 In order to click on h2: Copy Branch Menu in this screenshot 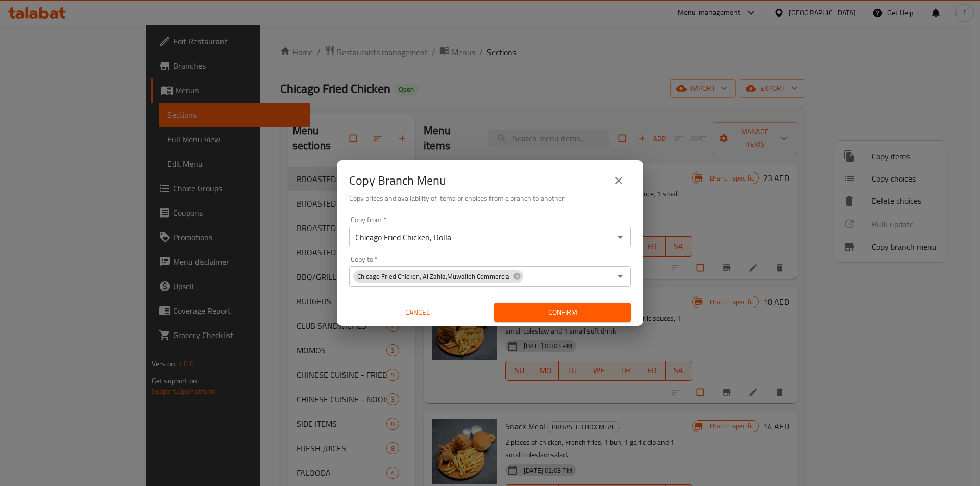, I will do `click(397, 180)`.